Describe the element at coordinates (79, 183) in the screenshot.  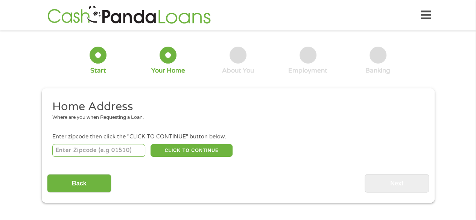
I see `input: Back` at that location.